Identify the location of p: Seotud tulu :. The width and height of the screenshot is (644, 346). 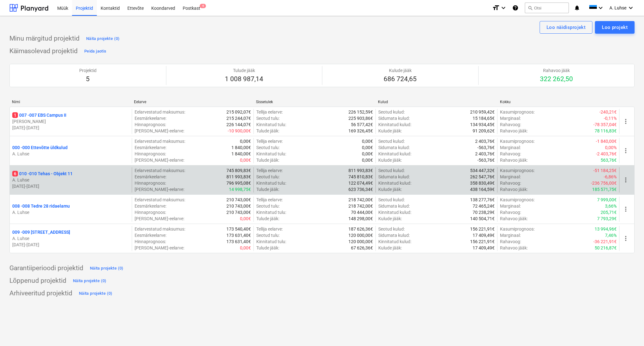
(268, 235).